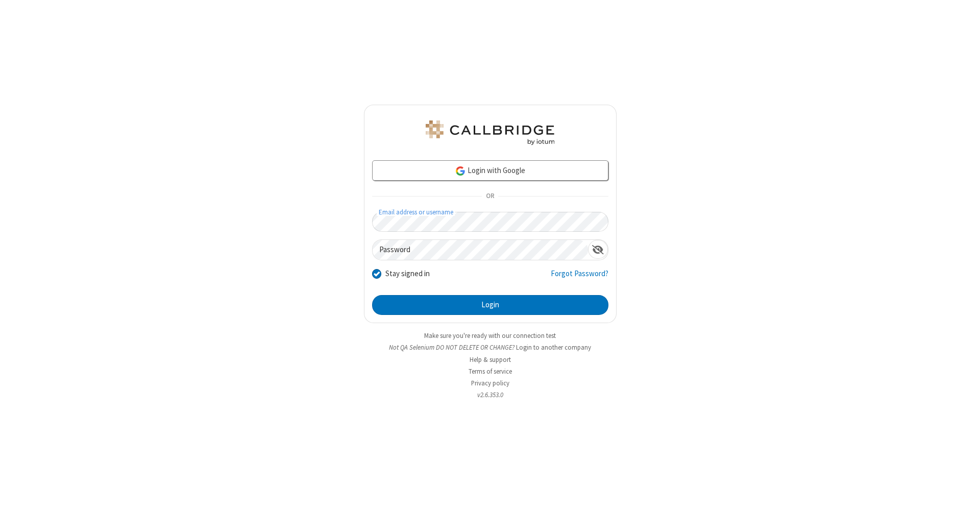 This screenshot has width=980, height=512. What do you see at coordinates (490, 395) in the screenshot?
I see `li: v2.6.353.0` at bounding box center [490, 395].